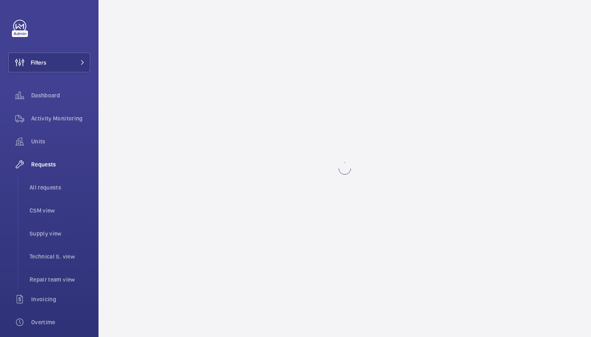 The height and width of the screenshot is (337, 591). I want to click on span: All requests, so click(60, 187).